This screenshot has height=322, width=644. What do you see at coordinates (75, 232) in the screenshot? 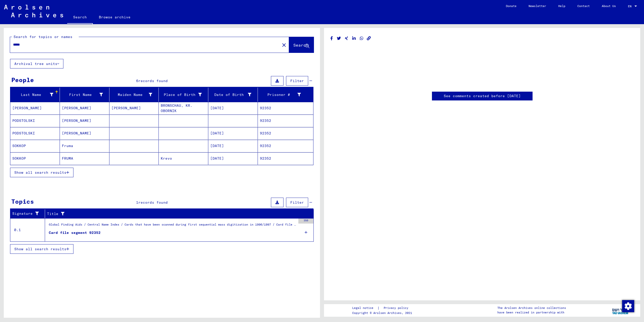
I see `div: Card file segment 92352` at bounding box center [75, 232].